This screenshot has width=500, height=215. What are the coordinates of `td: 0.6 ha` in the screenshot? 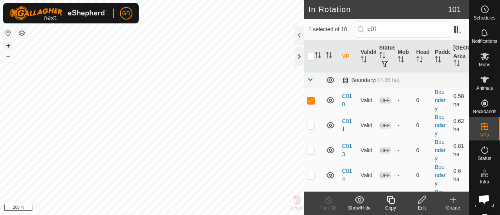 It's located at (460, 176).